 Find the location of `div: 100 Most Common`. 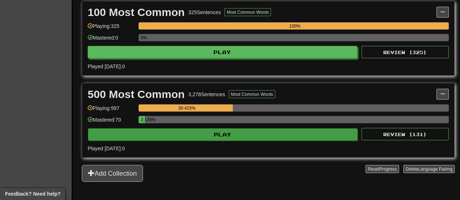

div: 100 Most Common is located at coordinates (136, 12).